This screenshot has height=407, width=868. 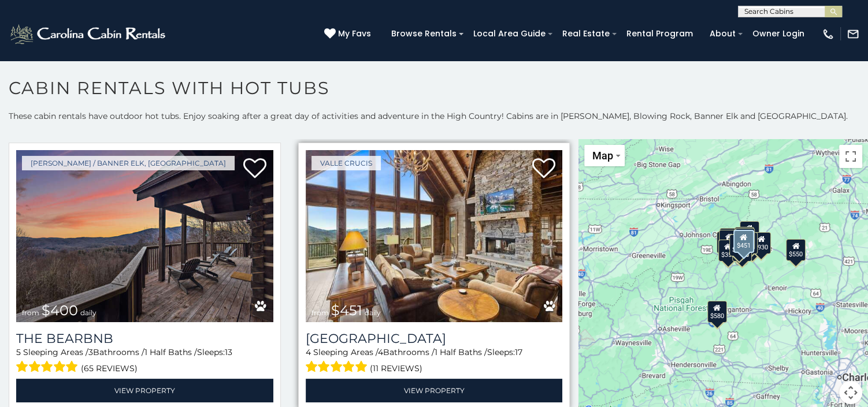 What do you see at coordinates (850, 157) in the screenshot?
I see `button: Toggle fullscreen view` at bounding box center [850, 157].